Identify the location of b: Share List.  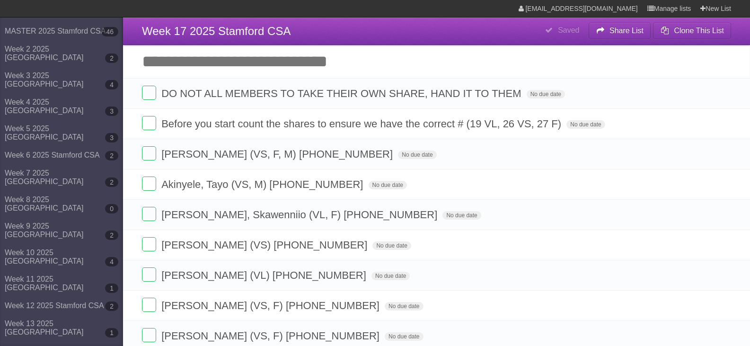
(626, 30).